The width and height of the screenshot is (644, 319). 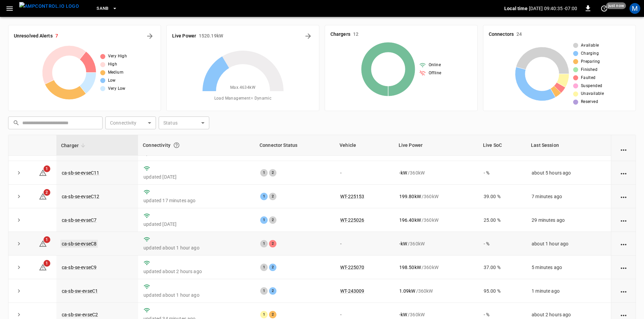 What do you see at coordinates (243, 98) in the screenshot?
I see `span: Load Management = Dynamic` at bounding box center [243, 98].